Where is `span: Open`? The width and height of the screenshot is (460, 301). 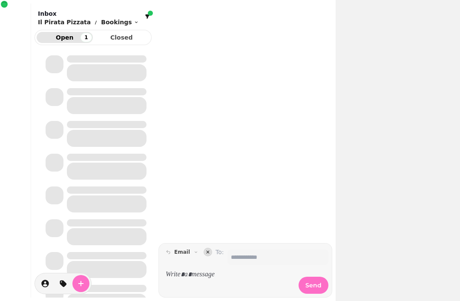
span: Open is located at coordinates (65, 37).